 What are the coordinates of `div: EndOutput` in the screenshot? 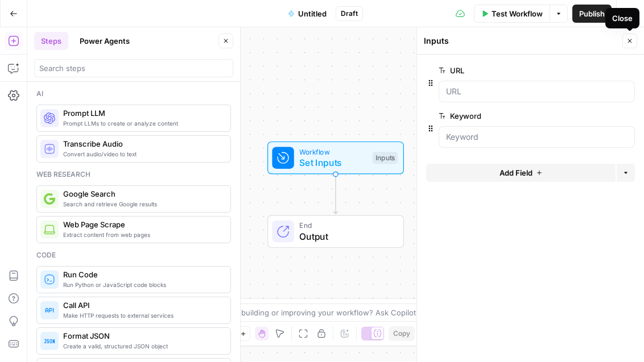 It's located at (335, 232).